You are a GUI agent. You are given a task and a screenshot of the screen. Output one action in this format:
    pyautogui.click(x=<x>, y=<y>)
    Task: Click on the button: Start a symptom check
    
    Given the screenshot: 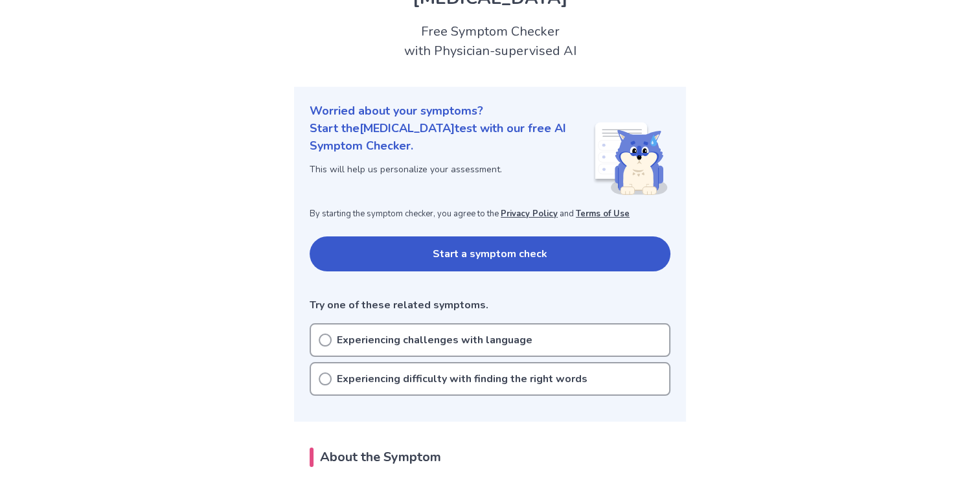 What is the action you would take?
    pyautogui.click(x=490, y=253)
    